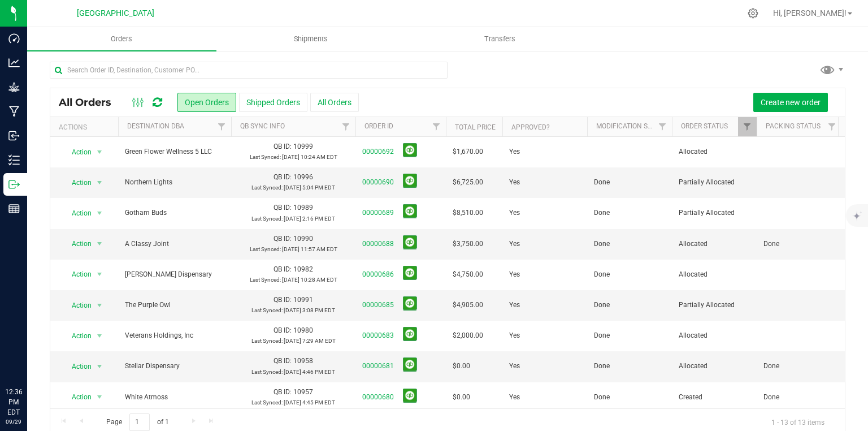 The width and height of the screenshot is (868, 431). Describe the element at coordinates (468, 305) in the screenshot. I see `span: $4,905.00` at that location.